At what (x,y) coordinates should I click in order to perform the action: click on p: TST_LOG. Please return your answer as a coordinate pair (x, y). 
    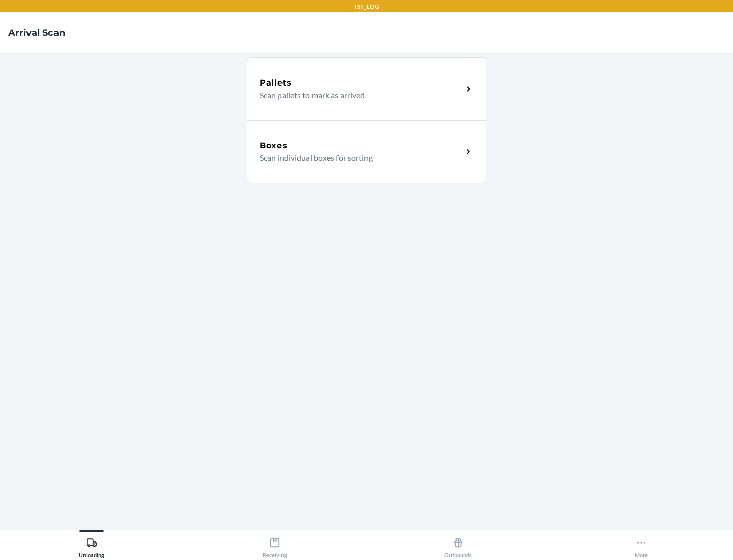
    Looking at the image, I should click on (366, 7).